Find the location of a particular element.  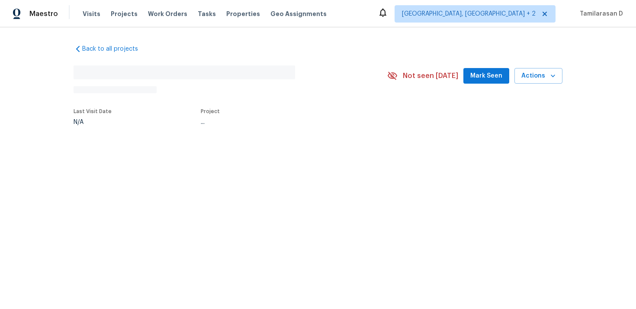

span: Geo Assignments is located at coordinates (299, 14).